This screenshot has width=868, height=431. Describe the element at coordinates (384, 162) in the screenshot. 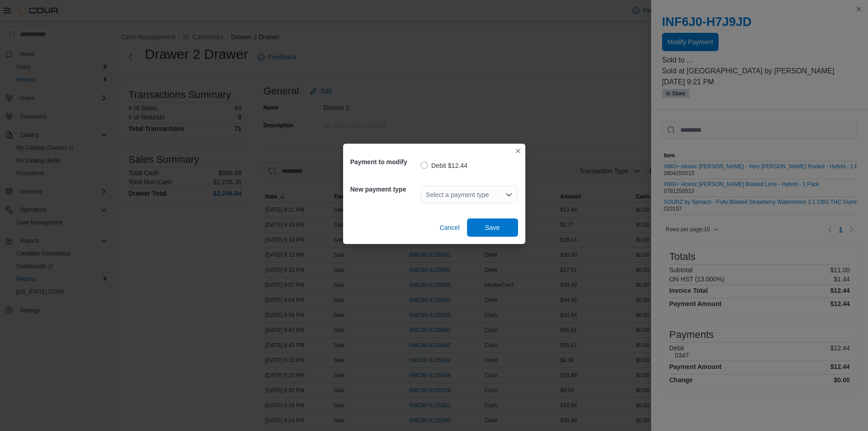

I see `h5: Payment to modify` at that location.